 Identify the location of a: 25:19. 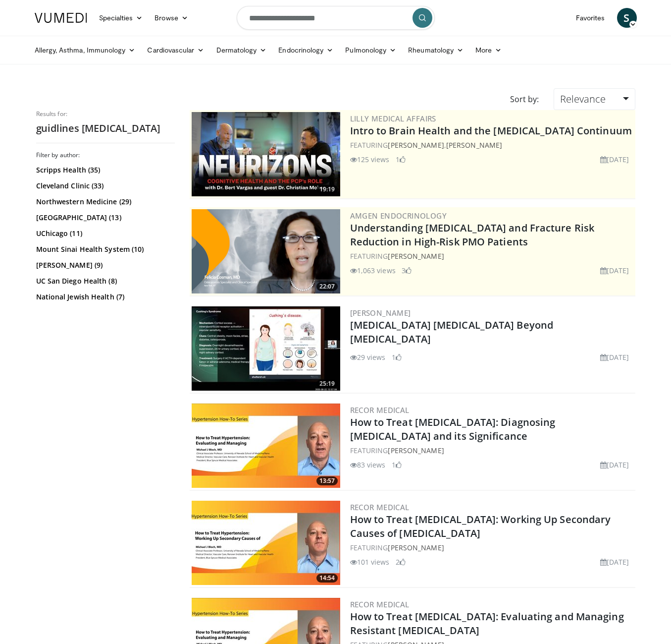
(266, 348).